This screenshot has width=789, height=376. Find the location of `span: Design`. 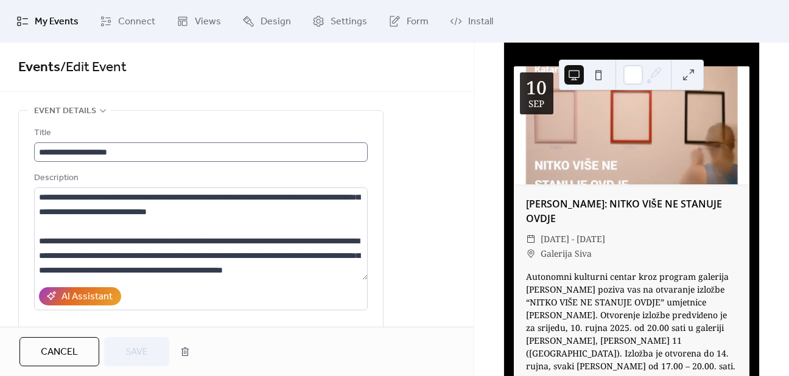

span: Design is located at coordinates (276, 22).